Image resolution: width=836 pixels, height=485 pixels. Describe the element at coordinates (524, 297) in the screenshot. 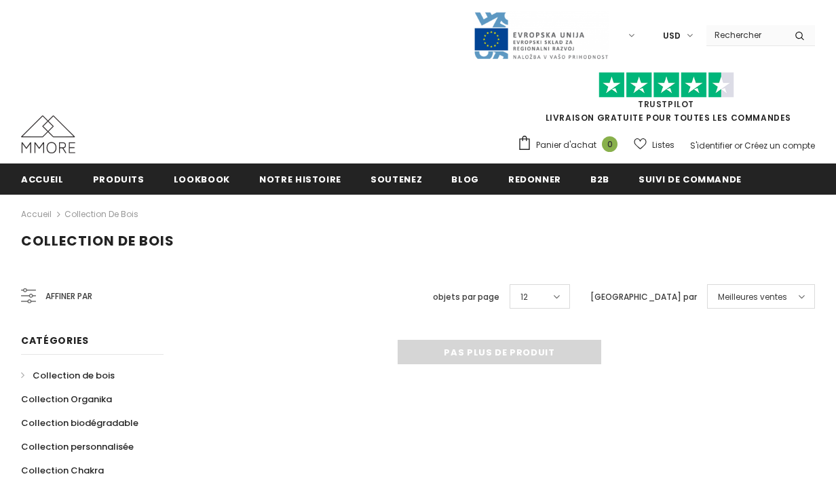

I see `span: 12` at that location.